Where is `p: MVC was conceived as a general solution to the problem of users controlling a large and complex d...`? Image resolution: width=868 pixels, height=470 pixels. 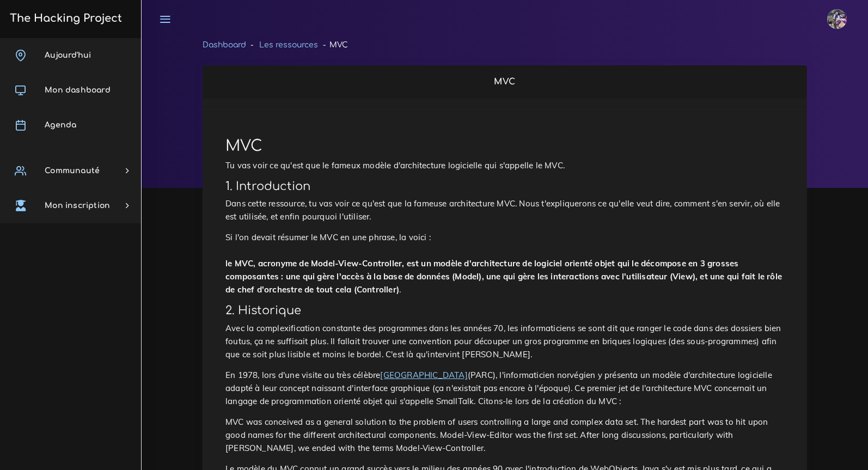 p: MVC was conceived as a general solution to the problem of users controlling a large and complex d... is located at coordinates (505, 435).